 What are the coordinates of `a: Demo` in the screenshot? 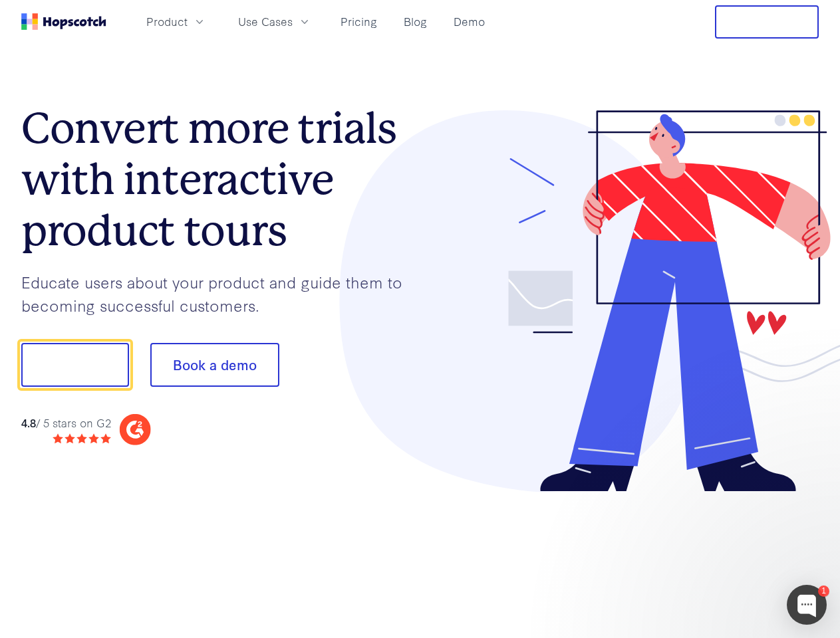 It's located at (469, 21).